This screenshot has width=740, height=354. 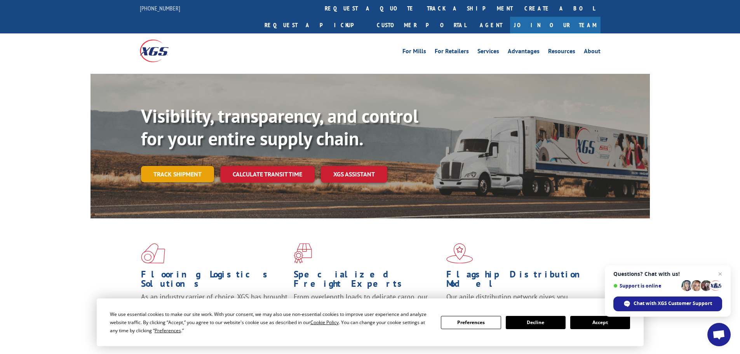 What do you see at coordinates (452, 52) in the screenshot?
I see `a: For Retailers` at bounding box center [452, 52].